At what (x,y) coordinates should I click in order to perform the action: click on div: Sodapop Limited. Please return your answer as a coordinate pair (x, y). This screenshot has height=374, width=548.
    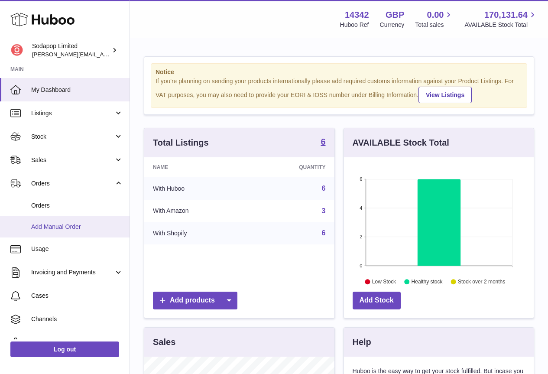
    Looking at the image, I should click on (71, 50).